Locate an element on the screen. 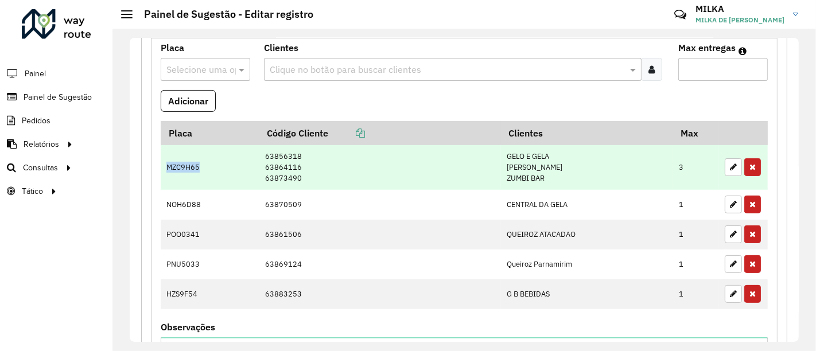 Image resolution: width=816 pixels, height=351 pixels. td: Queiroz Parnamirim is located at coordinates (587, 265).